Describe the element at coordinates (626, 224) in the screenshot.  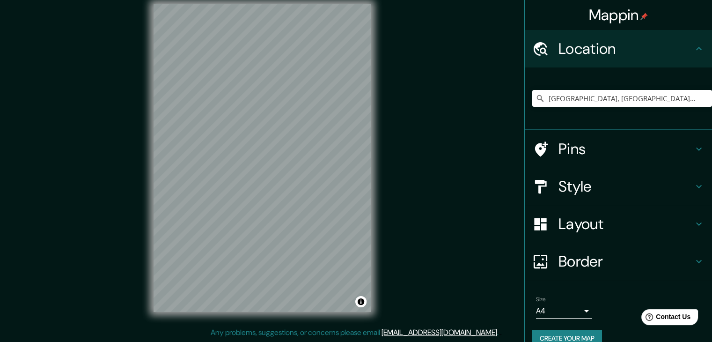
I see `h4: Layout` at that location.